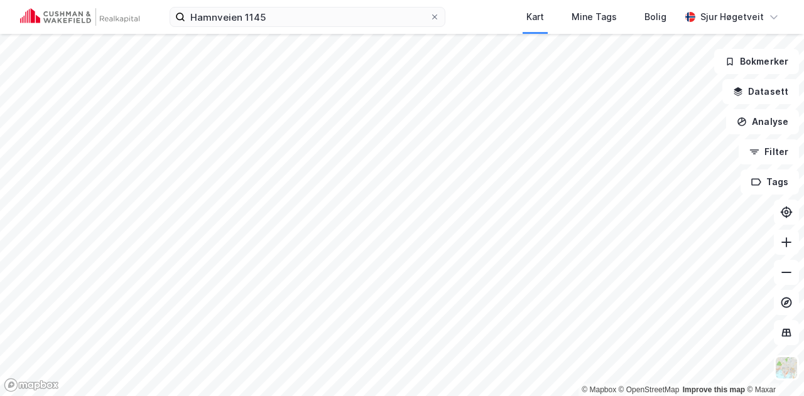 This screenshot has height=396, width=804. What do you see at coordinates (307, 17) in the screenshot?
I see `input: Søk på adresse, matrikkel, gårdeiere, leietakere eller personer` at bounding box center [307, 17].